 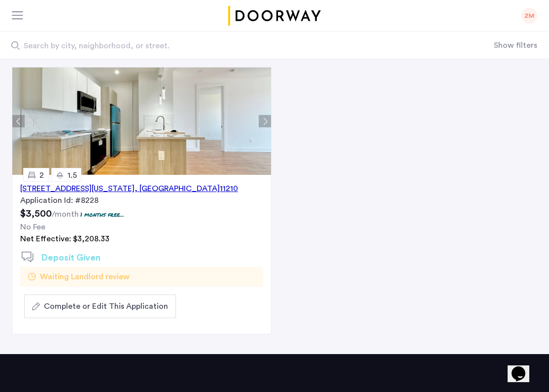 I want to click on span: $3,500, so click(x=36, y=214).